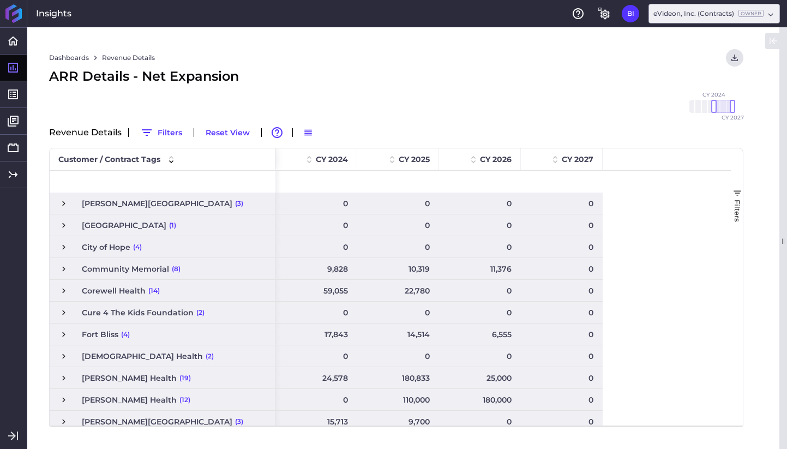 The image size is (787, 449). Describe the element at coordinates (496, 159) in the screenshot. I see `span: CY 2026` at that location.